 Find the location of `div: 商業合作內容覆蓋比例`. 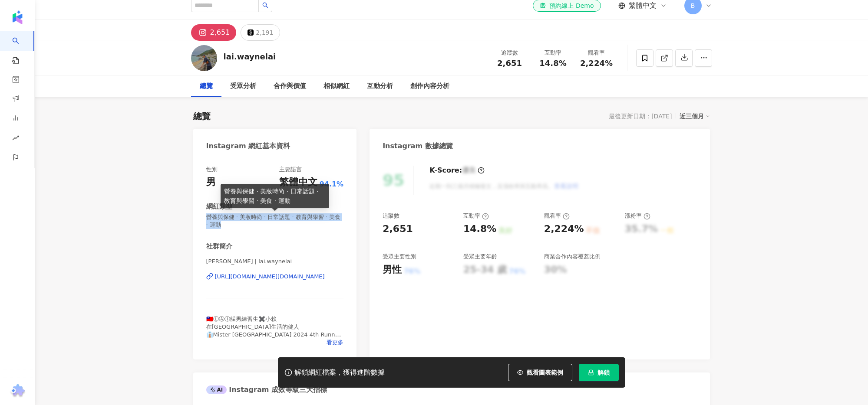

div: 商業合作內容覆蓋比例 is located at coordinates (572, 257).